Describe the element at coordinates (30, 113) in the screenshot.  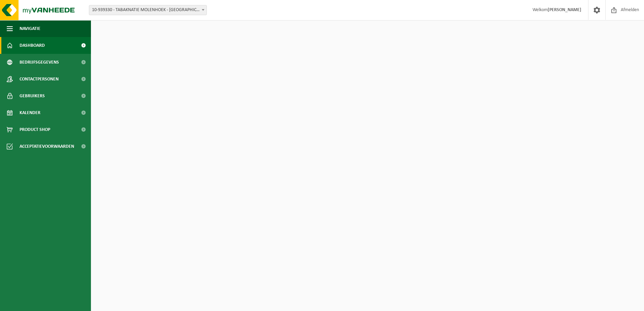
I see `span: Kalender` at that location.